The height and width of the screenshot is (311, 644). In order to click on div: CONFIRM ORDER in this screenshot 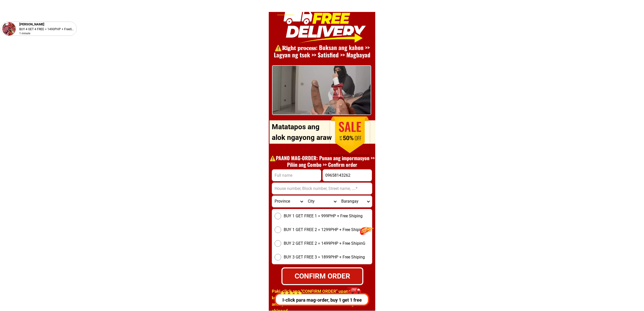, I will do `click(322, 276)`.